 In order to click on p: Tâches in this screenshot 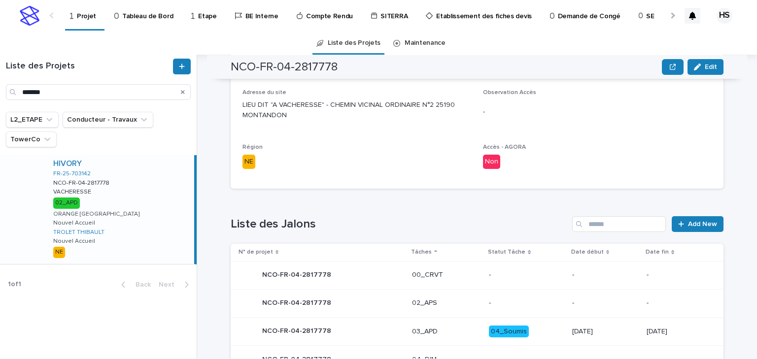, I will do `click(421, 252)`.